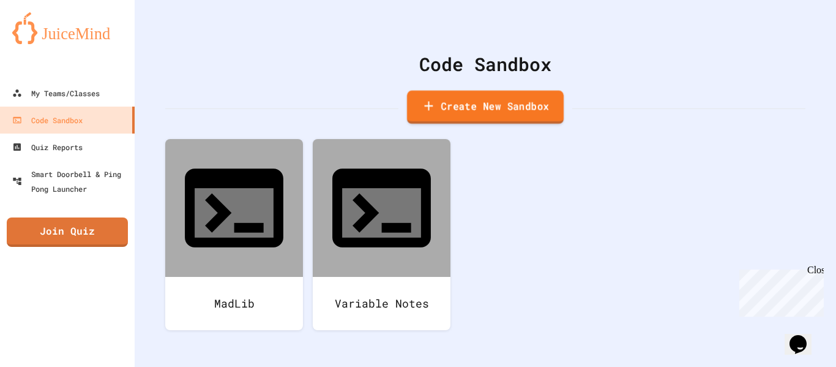 The height and width of the screenshot is (367, 836). Describe the element at coordinates (67, 232) in the screenshot. I see `a: Join Quiz` at that location.